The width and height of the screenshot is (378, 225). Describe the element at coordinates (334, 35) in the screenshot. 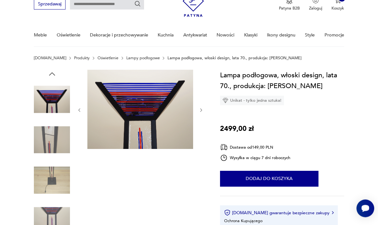

I see `a: Promocje` at that location.